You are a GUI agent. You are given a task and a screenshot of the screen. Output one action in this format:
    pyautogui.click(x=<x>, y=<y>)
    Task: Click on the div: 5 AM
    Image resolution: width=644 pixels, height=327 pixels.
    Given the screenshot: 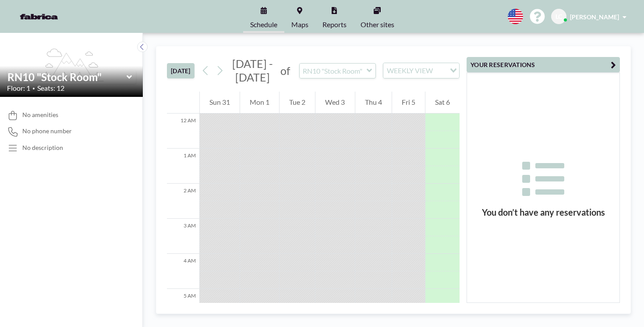 What is the action you would take?
    pyautogui.click(x=183, y=306)
    